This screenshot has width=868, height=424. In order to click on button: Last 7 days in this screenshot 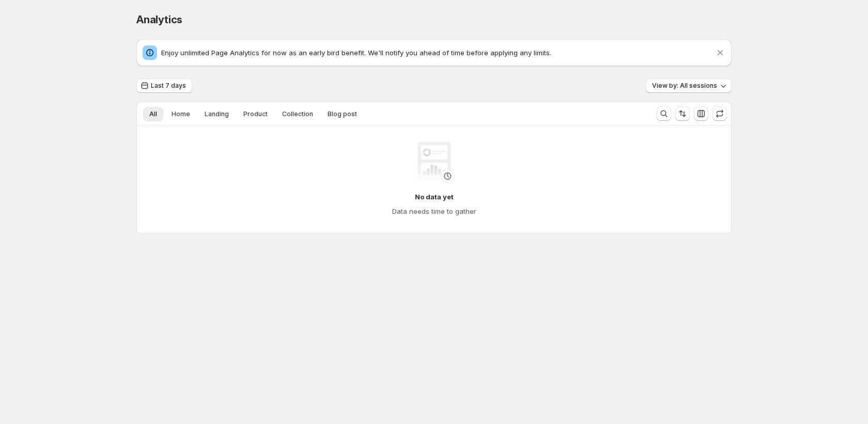, I will do `click(164, 86)`.